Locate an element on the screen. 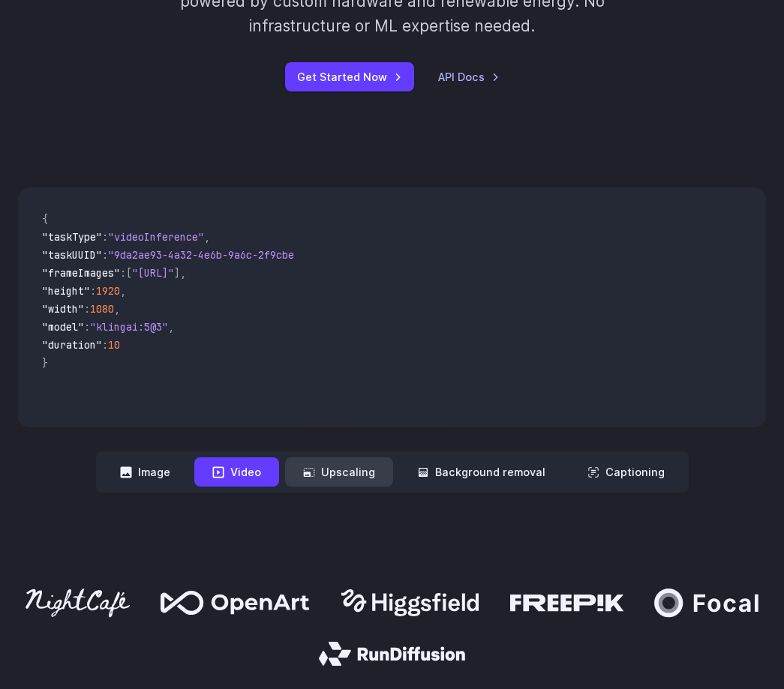  span: "height" is located at coordinates (66, 291).